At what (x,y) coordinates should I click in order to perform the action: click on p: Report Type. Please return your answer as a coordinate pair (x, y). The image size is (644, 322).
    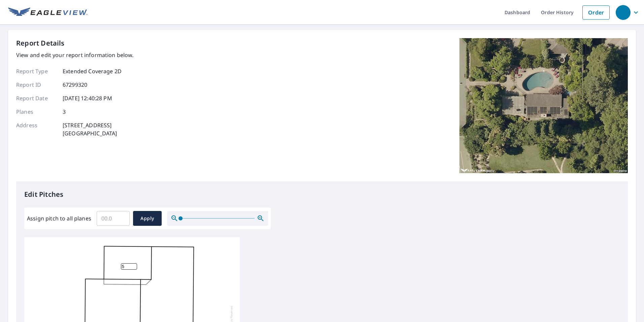
    Looking at the image, I should click on (36, 71).